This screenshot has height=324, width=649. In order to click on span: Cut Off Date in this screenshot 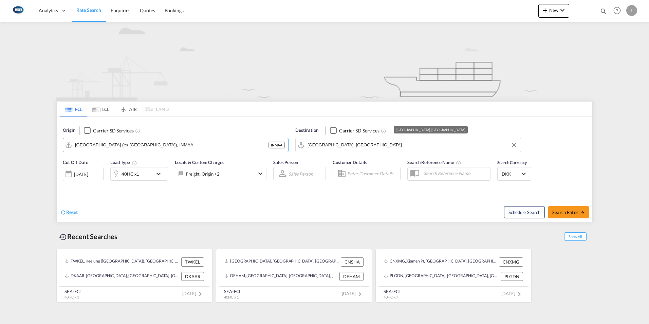, I will do `click(75, 162)`.